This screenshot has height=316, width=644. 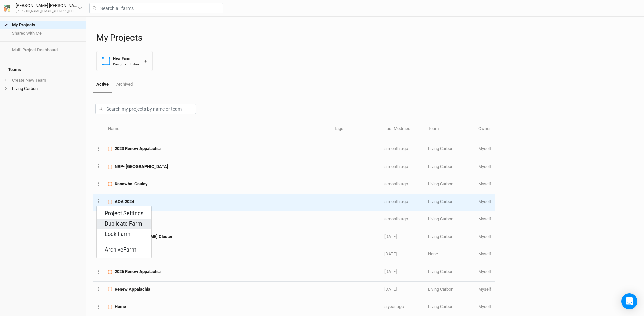 I want to click on span: Jul 23, 2025 3:24 PM, so click(x=396, y=148).